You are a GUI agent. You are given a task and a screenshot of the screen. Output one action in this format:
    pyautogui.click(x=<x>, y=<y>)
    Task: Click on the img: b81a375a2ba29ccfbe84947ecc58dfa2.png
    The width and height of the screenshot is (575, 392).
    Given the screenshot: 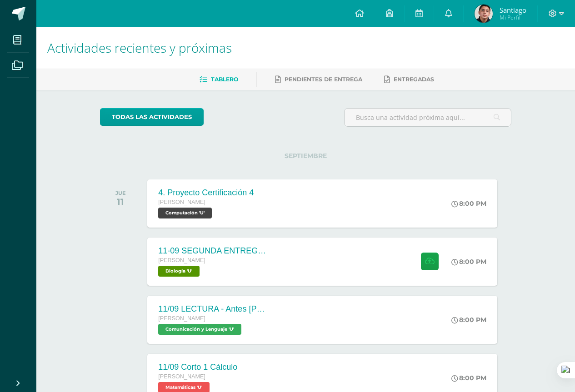 What is the action you would take?
    pyautogui.click(x=484, y=14)
    